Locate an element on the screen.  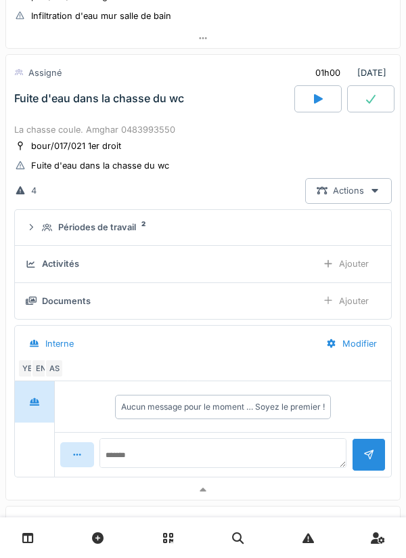
div: Activités is located at coordinates (60, 264).